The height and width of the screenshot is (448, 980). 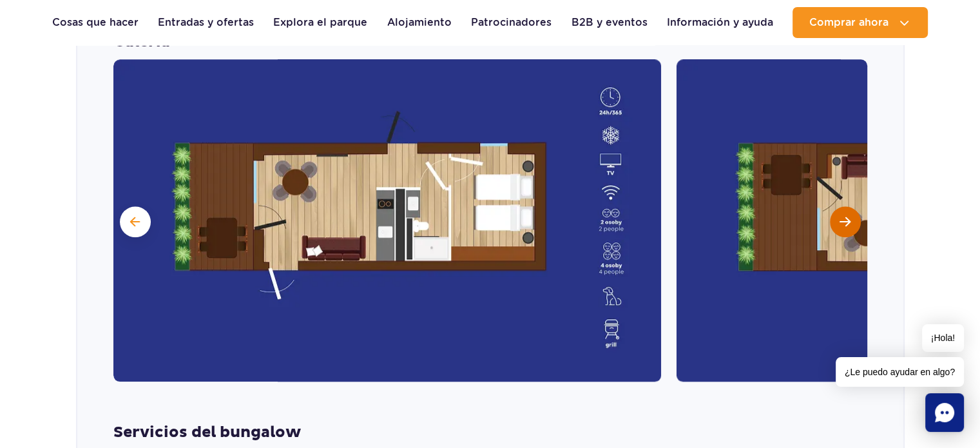 I want to click on font: Alojamiento, so click(x=420, y=22).